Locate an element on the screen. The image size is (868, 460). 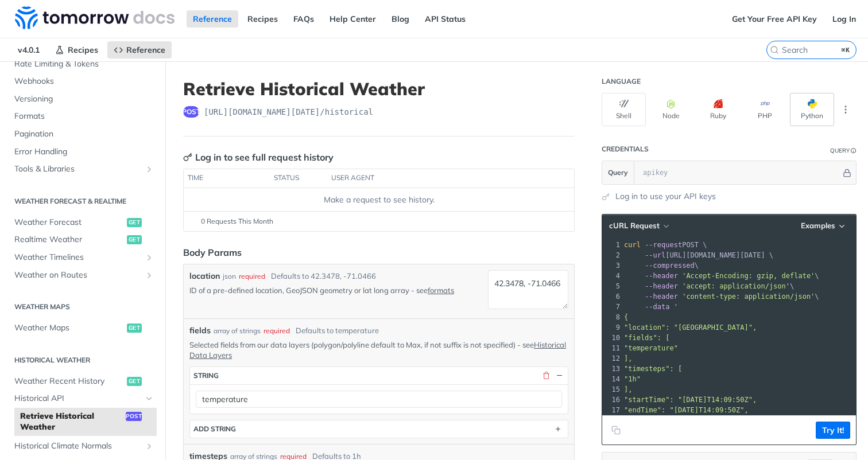
span: Rate Limiting & Tokens is located at coordinates (84, 64).